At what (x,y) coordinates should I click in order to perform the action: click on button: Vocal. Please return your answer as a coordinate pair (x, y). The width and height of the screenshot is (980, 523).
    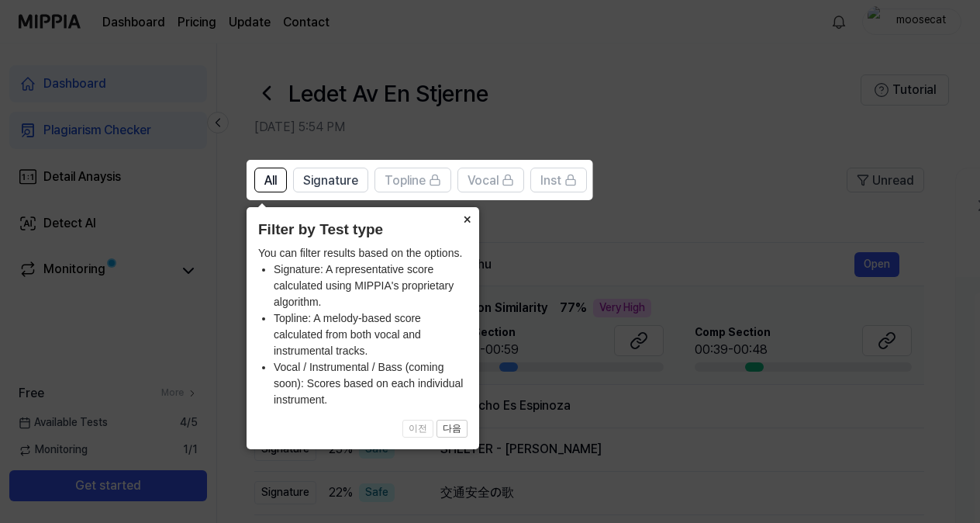
    Looking at the image, I should click on (491, 180).